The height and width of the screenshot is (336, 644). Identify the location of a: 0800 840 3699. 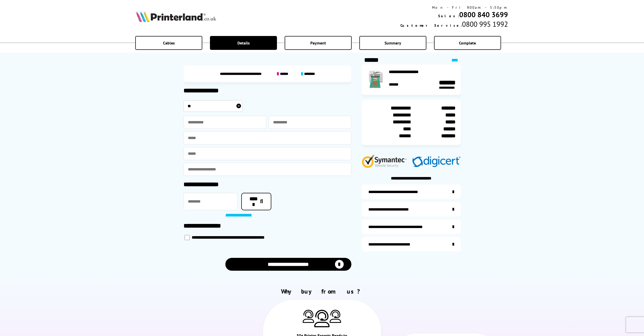
(483, 14).